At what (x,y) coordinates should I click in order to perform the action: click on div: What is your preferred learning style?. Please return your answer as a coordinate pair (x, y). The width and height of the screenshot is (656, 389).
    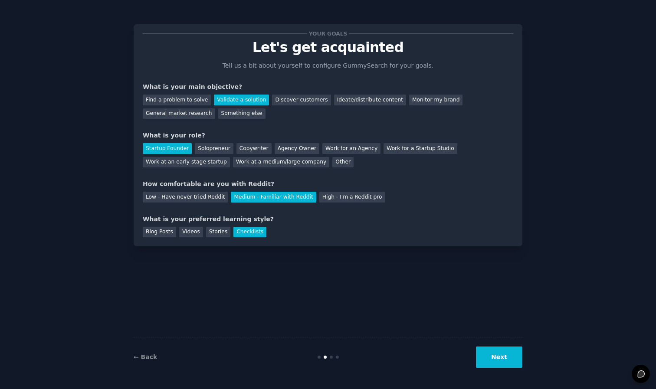
    Looking at the image, I should click on (328, 219).